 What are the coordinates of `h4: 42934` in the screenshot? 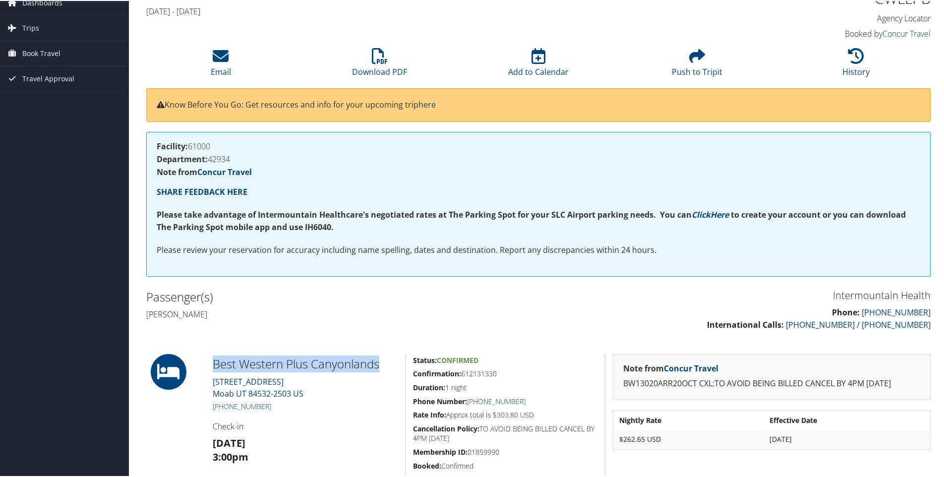 It's located at (539, 158).